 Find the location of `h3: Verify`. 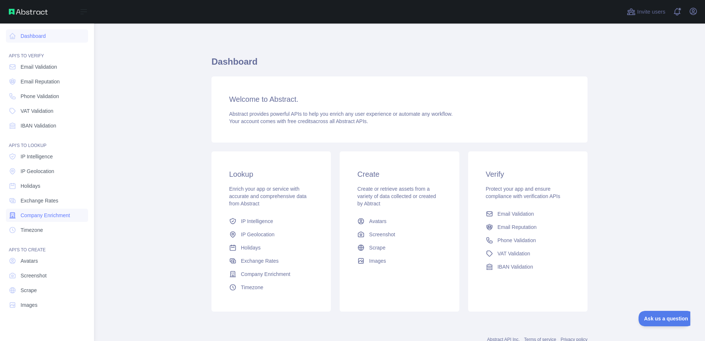

h3: Verify is located at coordinates (528, 174).